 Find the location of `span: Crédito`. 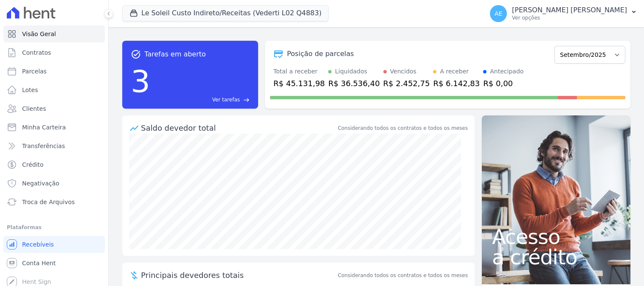

span: Crédito is located at coordinates (33, 164).